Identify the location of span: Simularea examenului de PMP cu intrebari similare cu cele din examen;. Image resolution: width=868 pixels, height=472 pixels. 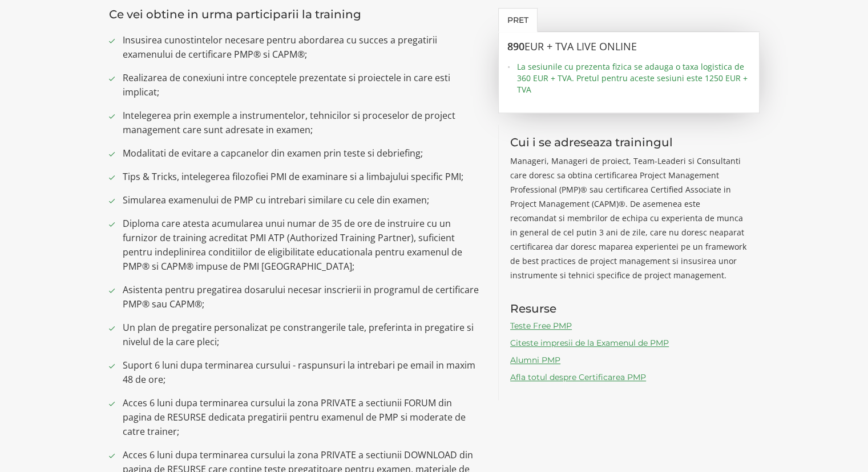
(302, 200).